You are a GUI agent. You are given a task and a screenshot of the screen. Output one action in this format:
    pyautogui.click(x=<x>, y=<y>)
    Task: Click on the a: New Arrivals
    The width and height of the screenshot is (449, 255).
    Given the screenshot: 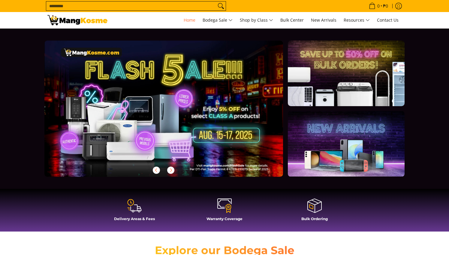 What is the action you would take?
    pyautogui.click(x=324, y=20)
    